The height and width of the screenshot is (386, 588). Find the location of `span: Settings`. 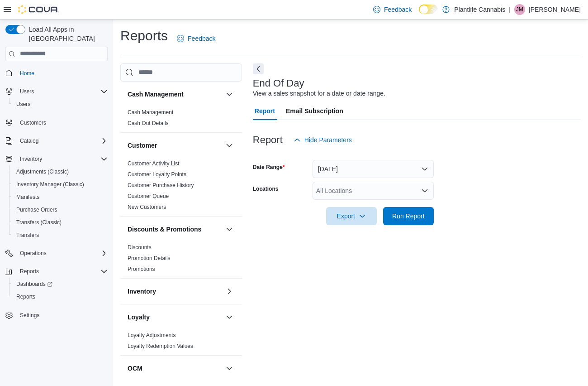

span: Settings is located at coordinates (62, 315).